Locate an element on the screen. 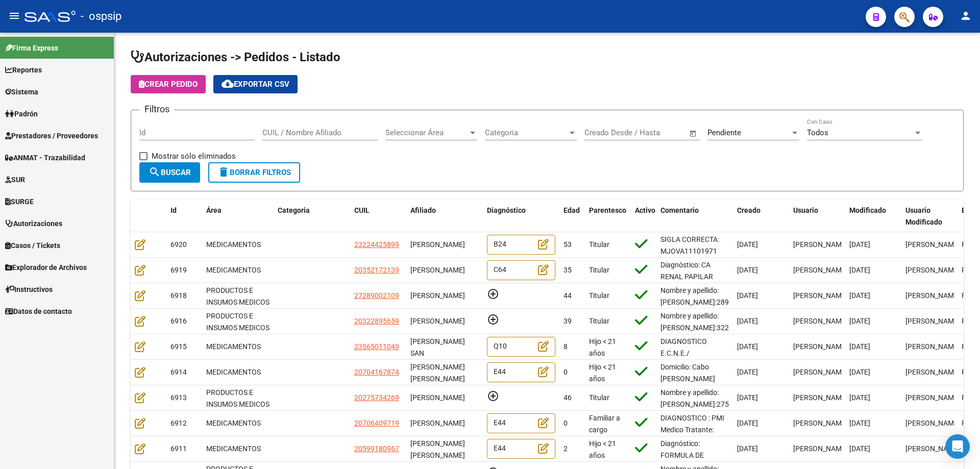 The width and height of the screenshot is (980, 469). span: Firma Express is located at coordinates (32, 48).